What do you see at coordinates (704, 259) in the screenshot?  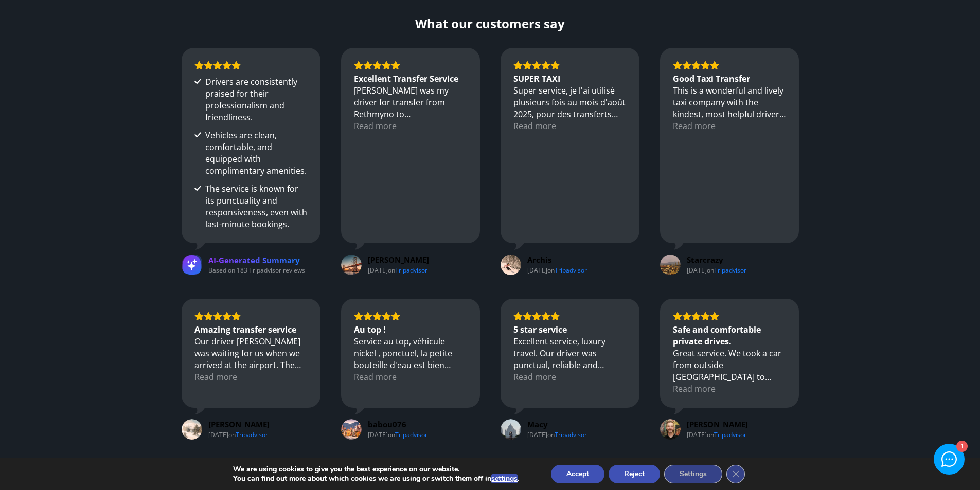 I see `a: Review by Starcrazy` at bounding box center [704, 259].